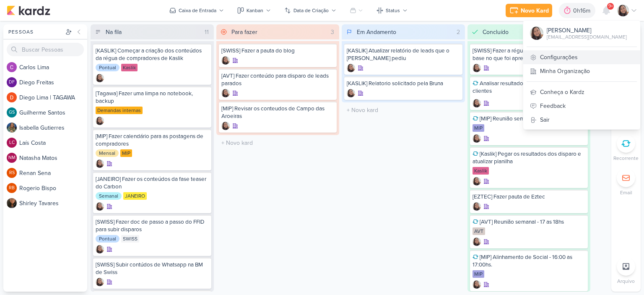 This screenshot has width=644, height=295. I want to click on div: Natasha Matos, so click(12, 158).